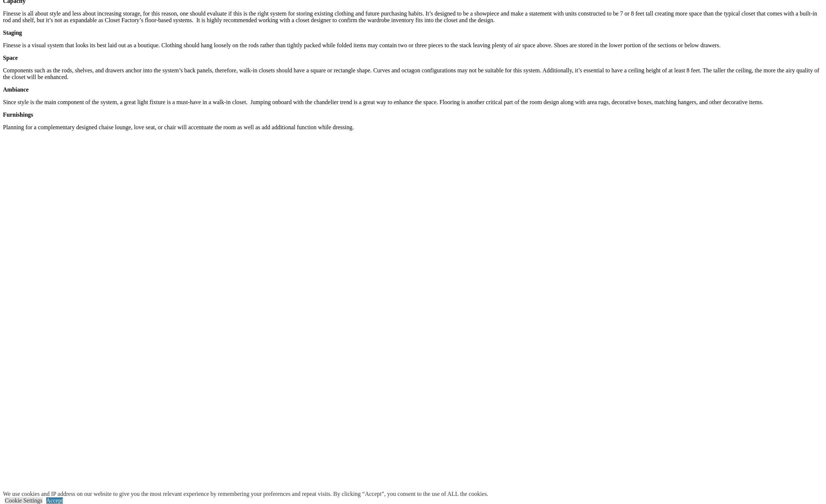 This screenshot has width=826, height=504. I want to click on strong: Furnishings, so click(18, 114).